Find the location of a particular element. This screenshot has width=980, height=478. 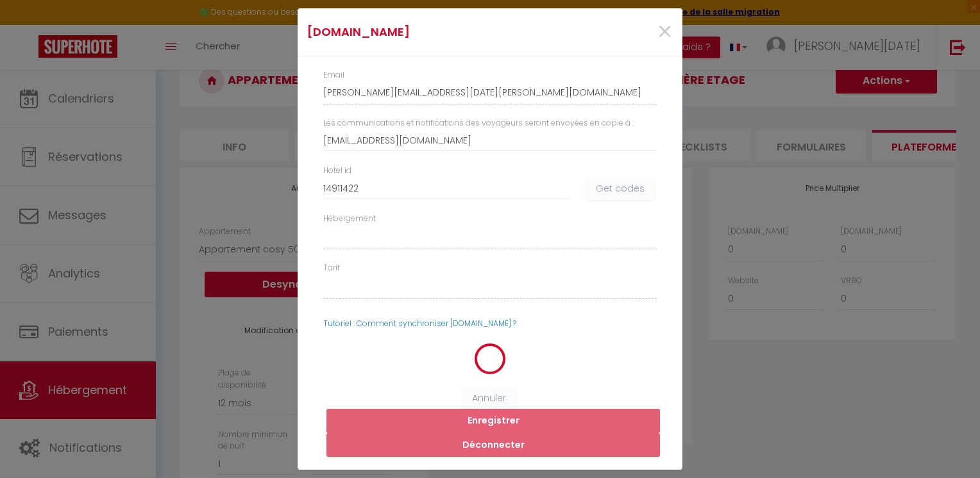

button: Close is located at coordinates (665, 32).